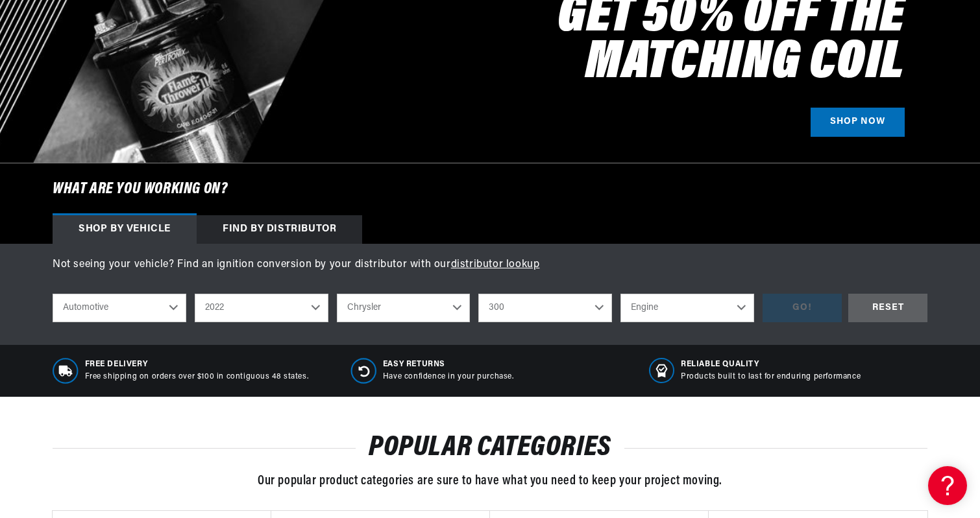  I want to click on span: Easy Returns, so click(449, 364).